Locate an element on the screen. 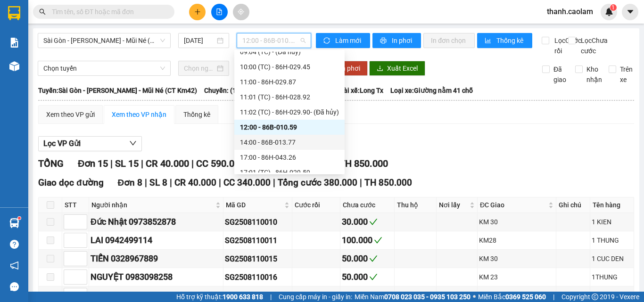 This screenshot has width=644, height=302. div: 100.000 is located at coordinates (368, 240).